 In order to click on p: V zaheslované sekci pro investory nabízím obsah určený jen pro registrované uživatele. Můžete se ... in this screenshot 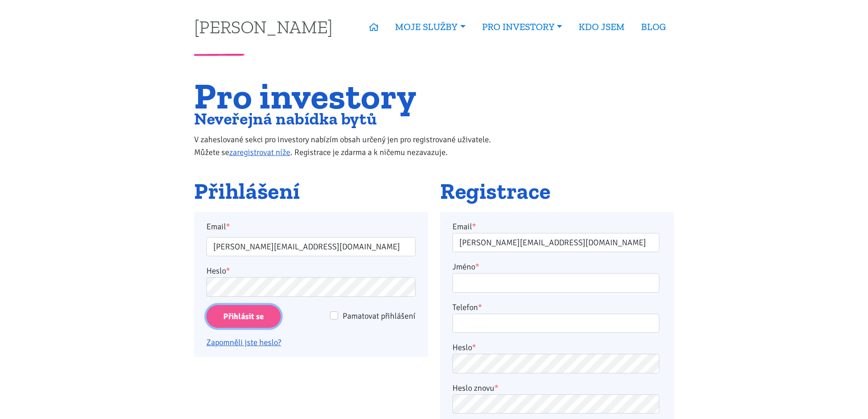, I will do `click(352, 146)`.